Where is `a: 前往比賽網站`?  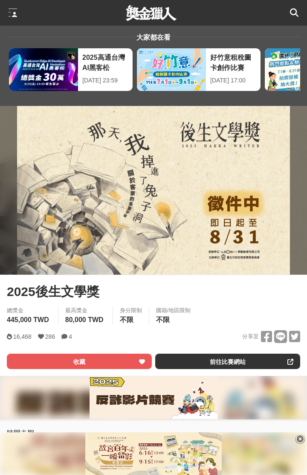 a: 前往比賽網站 is located at coordinates (228, 361).